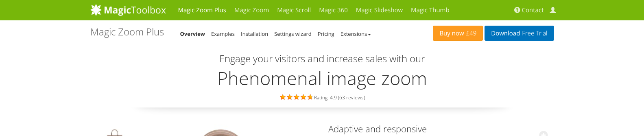 The image size is (644, 136). What do you see at coordinates (471, 34) in the screenshot?
I see `span: £49` at bounding box center [471, 34].